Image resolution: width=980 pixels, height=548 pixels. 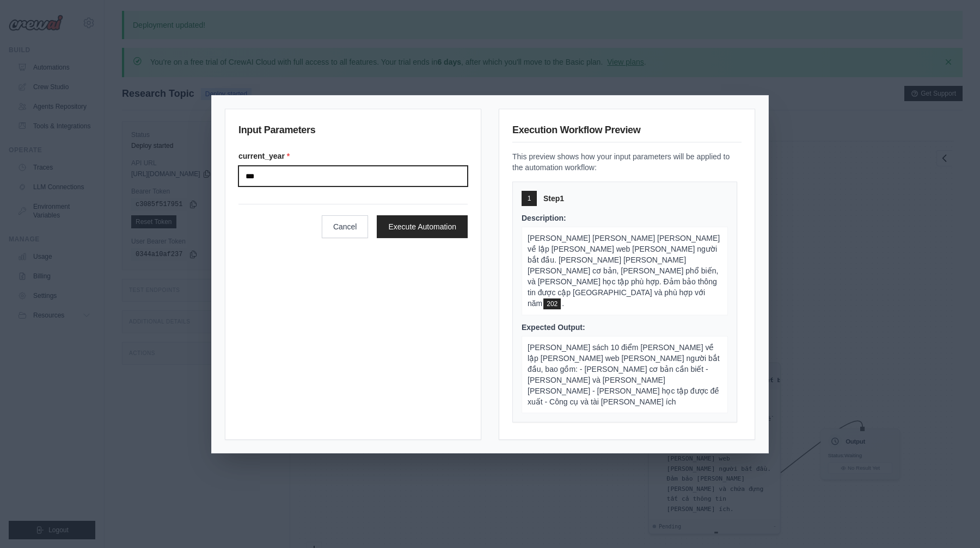 I want to click on span: Expected Output:, so click(x=553, y=328).